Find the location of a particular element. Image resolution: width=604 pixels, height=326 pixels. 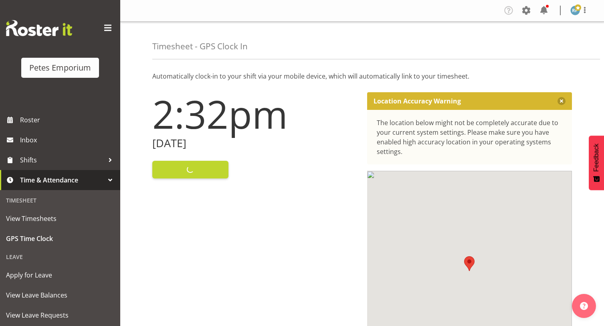

div: Petes Emporium is located at coordinates (60, 68).